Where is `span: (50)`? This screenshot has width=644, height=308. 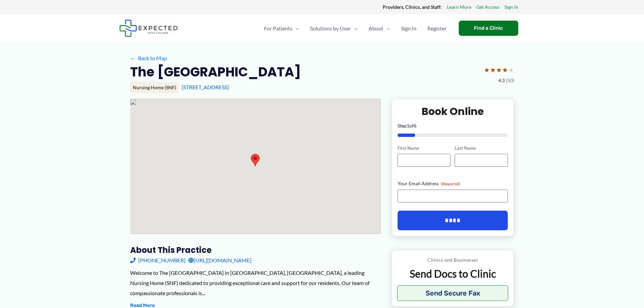 span: (50) is located at coordinates (510, 80).